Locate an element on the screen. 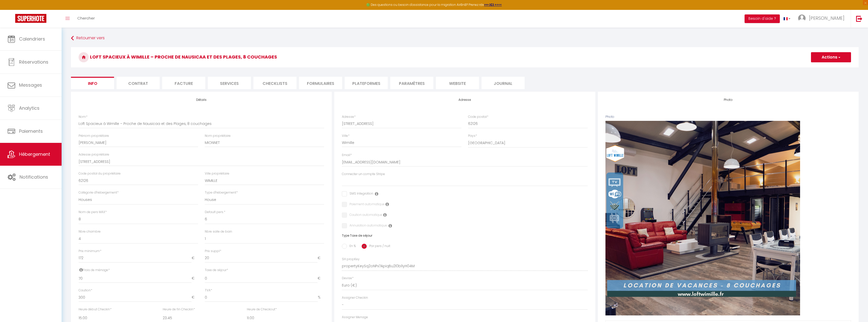  label: Heure de Checkout is located at coordinates (262, 309).